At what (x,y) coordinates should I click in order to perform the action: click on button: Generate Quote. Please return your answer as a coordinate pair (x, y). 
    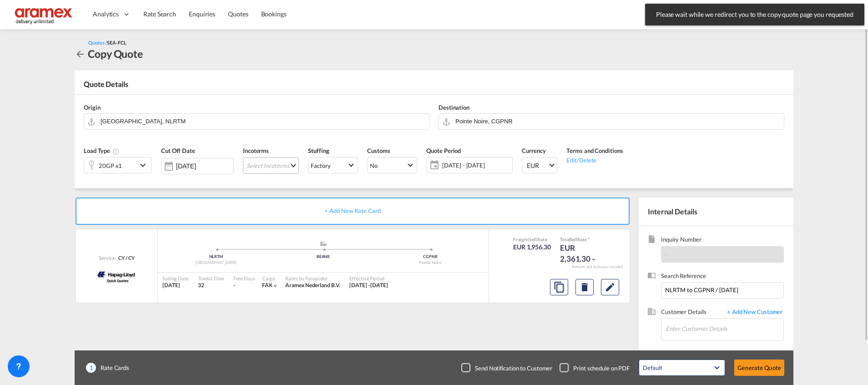
    Looking at the image, I should click on (759, 368).